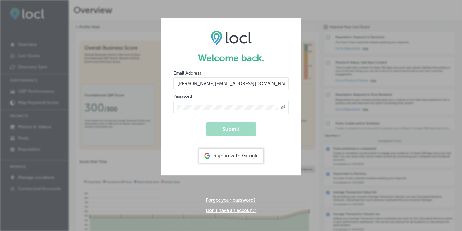 The width and height of the screenshot is (462, 231). Describe the element at coordinates (283, 107) in the screenshot. I see `span: Toggle password visibility` at that location.